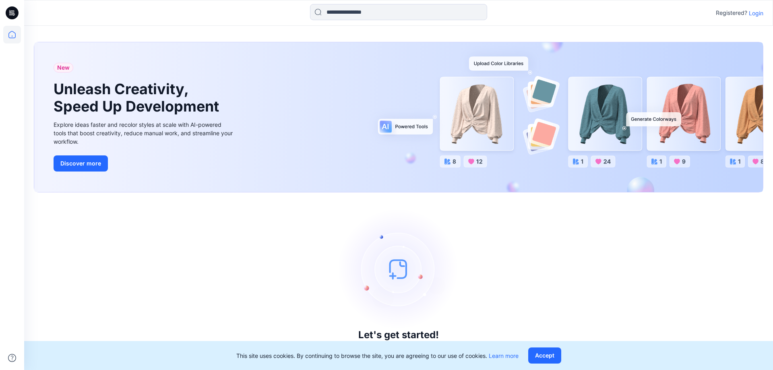  Describe the element at coordinates (138, 98) in the screenshot. I see `h1: Unleash Creativity, Speed Up Development` at that location.